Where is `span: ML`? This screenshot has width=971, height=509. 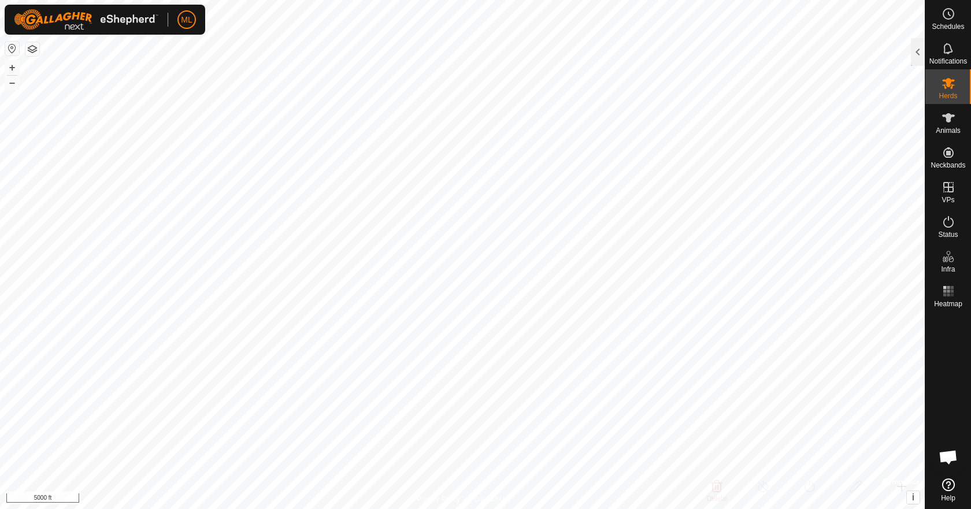 span: ML is located at coordinates (186, 20).